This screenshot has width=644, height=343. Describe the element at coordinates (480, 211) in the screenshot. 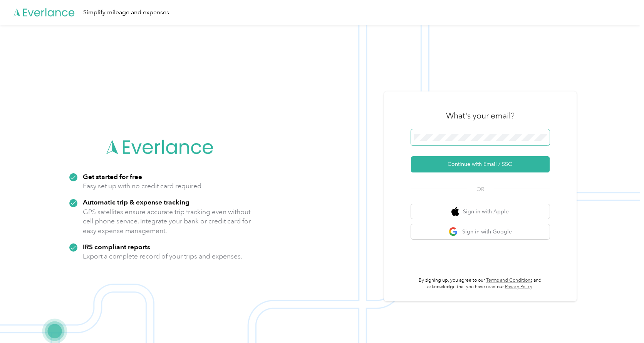

I see `button: apple logoSign in with Apple` at that location.